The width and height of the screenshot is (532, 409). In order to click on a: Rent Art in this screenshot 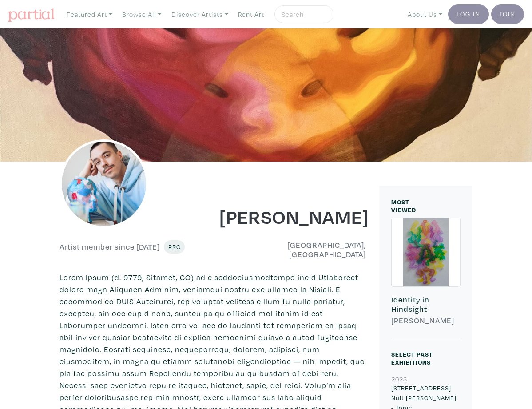, I will do `click(251, 14)`.